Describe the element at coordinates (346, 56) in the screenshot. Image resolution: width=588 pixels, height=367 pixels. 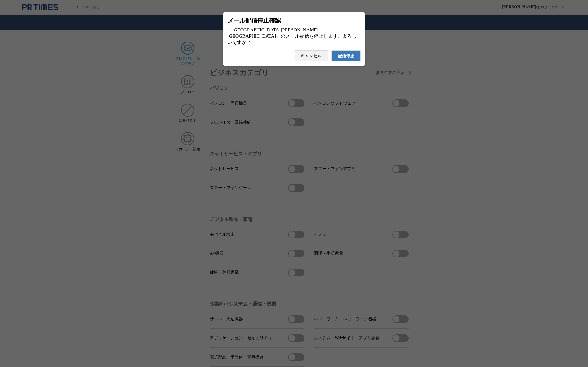
I see `button: 配信停止` at that location.